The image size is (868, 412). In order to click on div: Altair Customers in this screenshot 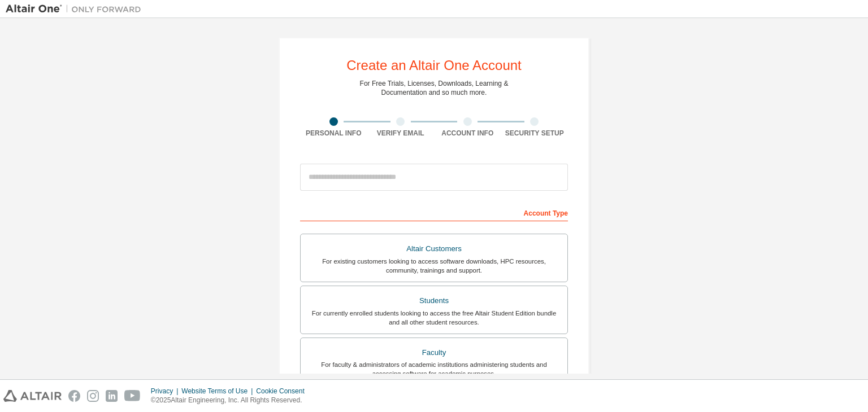, I will do `click(434, 249)`.